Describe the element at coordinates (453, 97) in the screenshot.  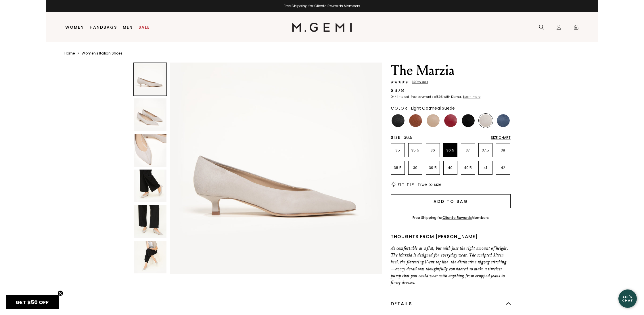
I see `klarna-placement-style-body: with Klarna` at that location.